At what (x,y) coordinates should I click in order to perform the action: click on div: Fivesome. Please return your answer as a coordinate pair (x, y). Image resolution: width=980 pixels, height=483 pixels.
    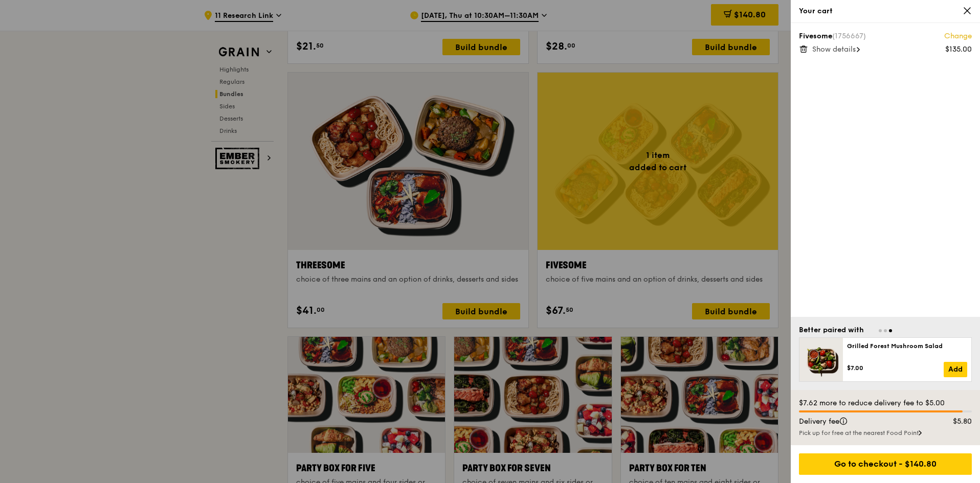
    Looking at the image, I should click on (885, 36).